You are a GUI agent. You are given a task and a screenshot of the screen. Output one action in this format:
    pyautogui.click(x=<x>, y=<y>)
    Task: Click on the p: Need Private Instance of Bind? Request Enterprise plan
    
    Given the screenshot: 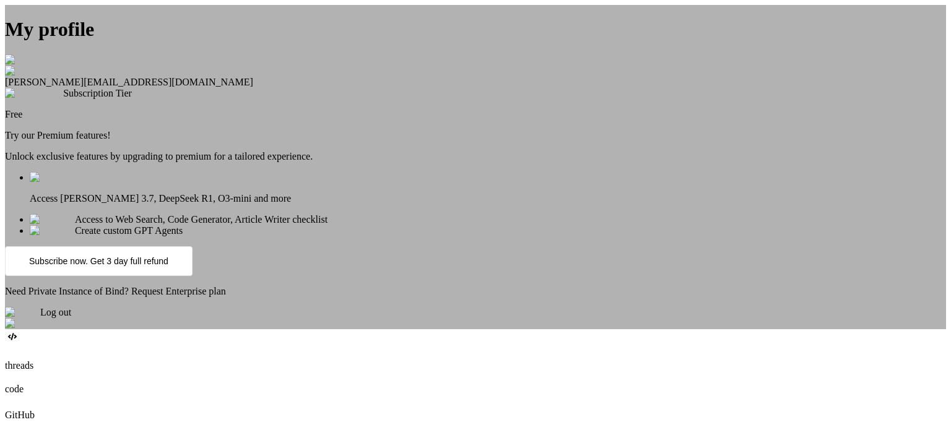 What is the action you would take?
    pyautogui.click(x=476, y=292)
    